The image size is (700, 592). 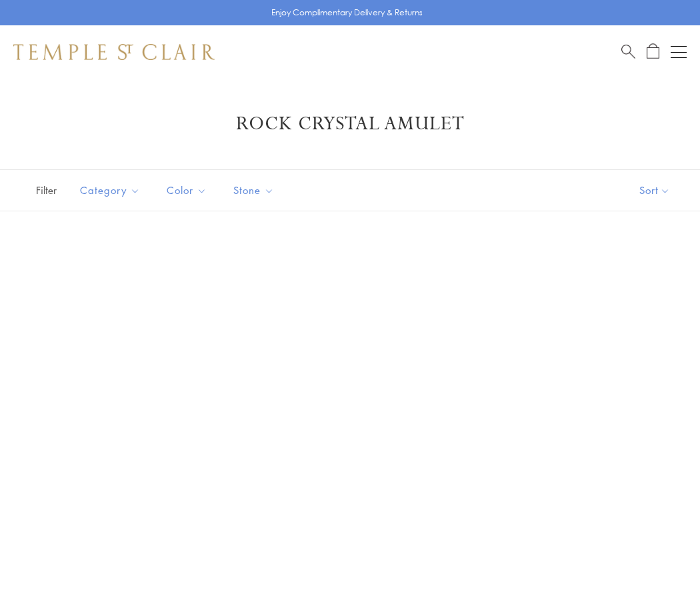 What do you see at coordinates (653, 51) in the screenshot?
I see `a: Open Shopping Bag` at bounding box center [653, 51].